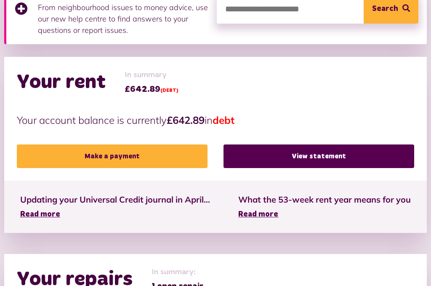 This screenshot has width=431, height=286. Describe the element at coordinates (112, 156) in the screenshot. I see `a: Make a payment` at that location.